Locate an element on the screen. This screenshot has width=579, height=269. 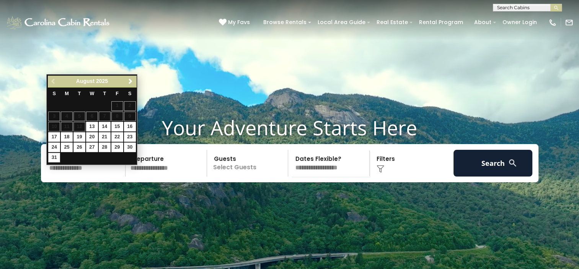
span: Saturday is located at coordinates (130, 94).